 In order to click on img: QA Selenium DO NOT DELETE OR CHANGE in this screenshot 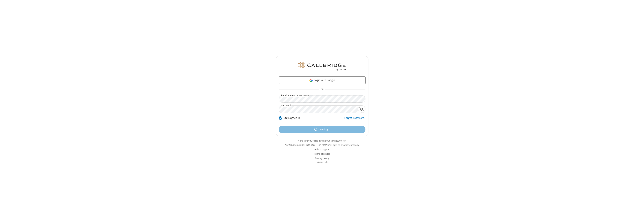, I will do `click(322, 66)`.